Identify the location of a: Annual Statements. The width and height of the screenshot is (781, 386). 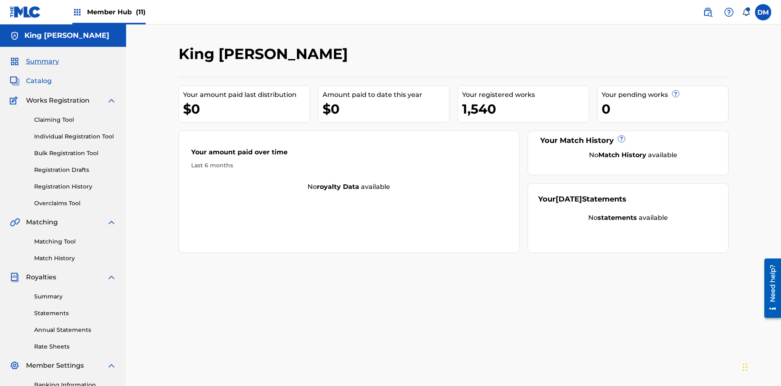
(75, 329).